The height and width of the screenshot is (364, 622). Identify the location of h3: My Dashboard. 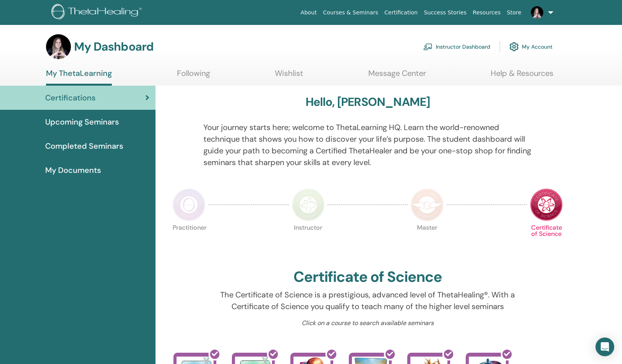
(114, 47).